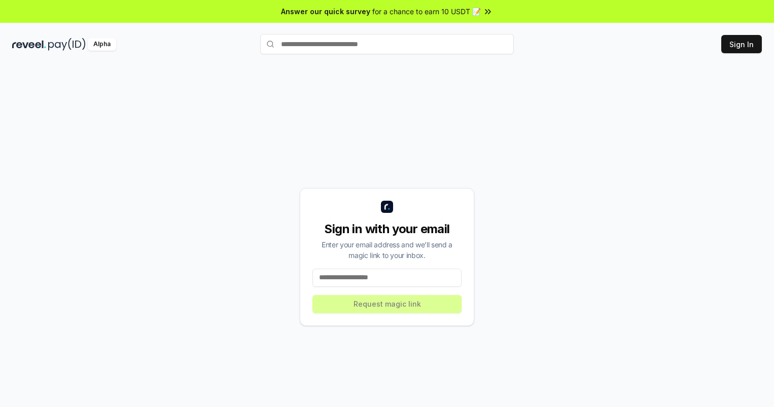 The height and width of the screenshot is (407, 774). Describe the element at coordinates (387, 250) in the screenshot. I see `div: Enter your email address and we’ll send a magic link to your inbox.` at that location.